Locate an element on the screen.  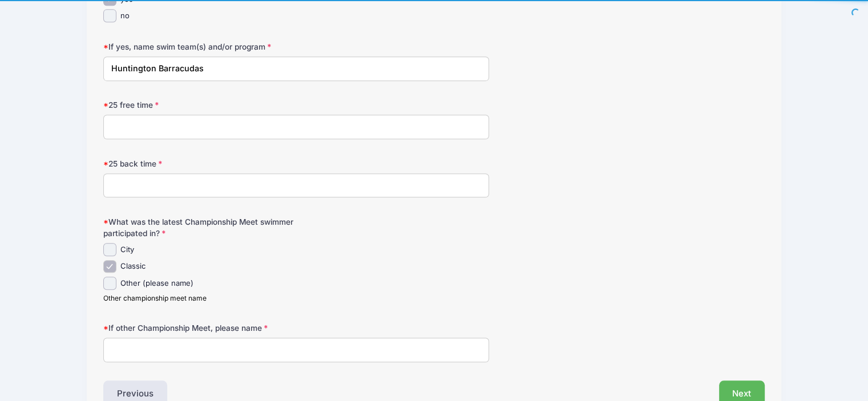
label: City is located at coordinates (127, 250).